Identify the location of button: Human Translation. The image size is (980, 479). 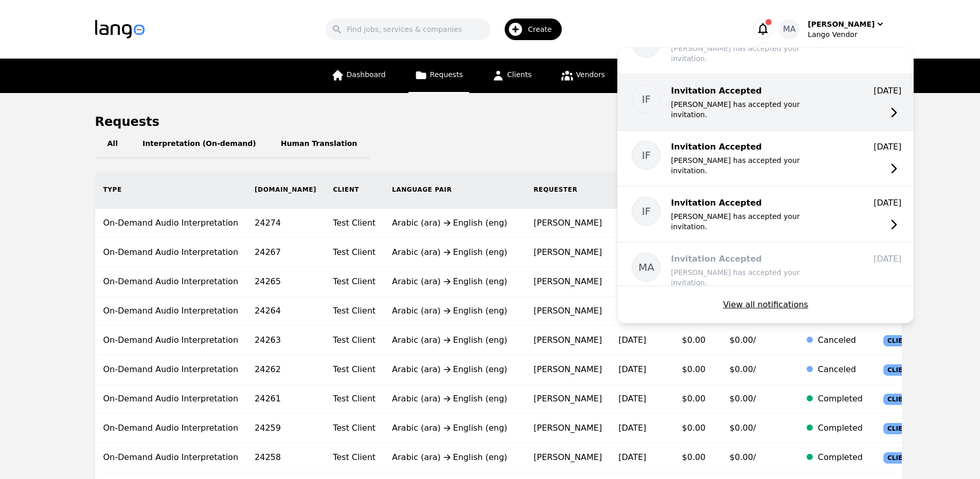
(319, 145).